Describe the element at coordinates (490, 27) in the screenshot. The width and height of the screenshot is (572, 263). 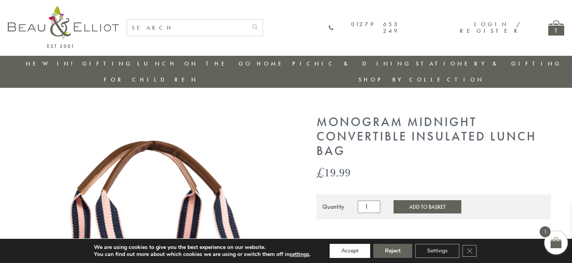
I see `a: Login / Register` at that location.